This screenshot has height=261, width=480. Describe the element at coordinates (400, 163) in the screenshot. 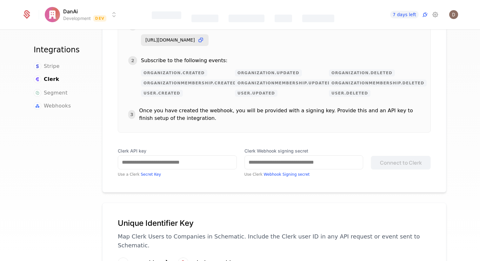

I see `button: Connect to Clerk` at that location.